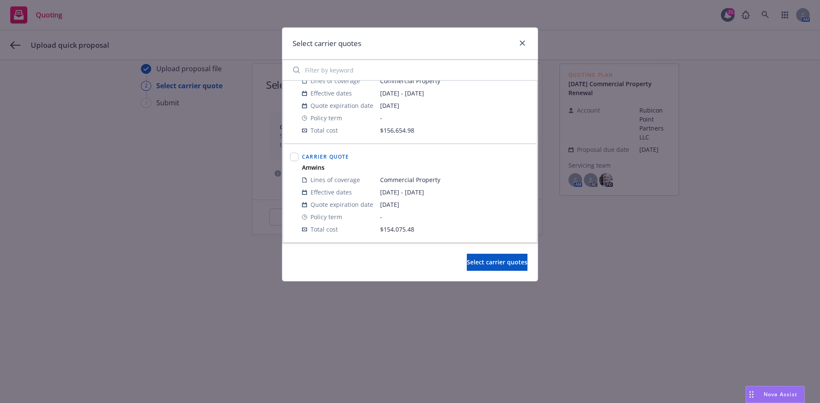 This screenshot has height=403, width=820. I want to click on a: close, so click(522, 43).